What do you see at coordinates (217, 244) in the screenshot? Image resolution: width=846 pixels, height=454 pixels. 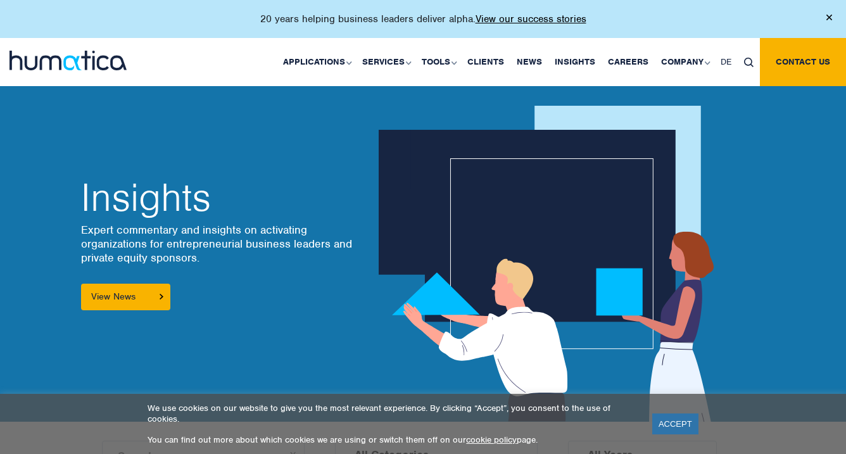 I see `p: Expert commentary and insights on activating organizations for entrepreneurial business leaders a...` at bounding box center [217, 244].